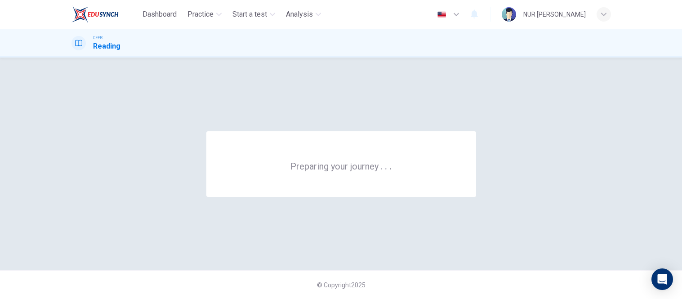 The height and width of the screenshot is (299, 682). What do you see at coordinates (160, 14) in the screenshot?
I see `a: Dashboard` at bounding box center [160, 14].